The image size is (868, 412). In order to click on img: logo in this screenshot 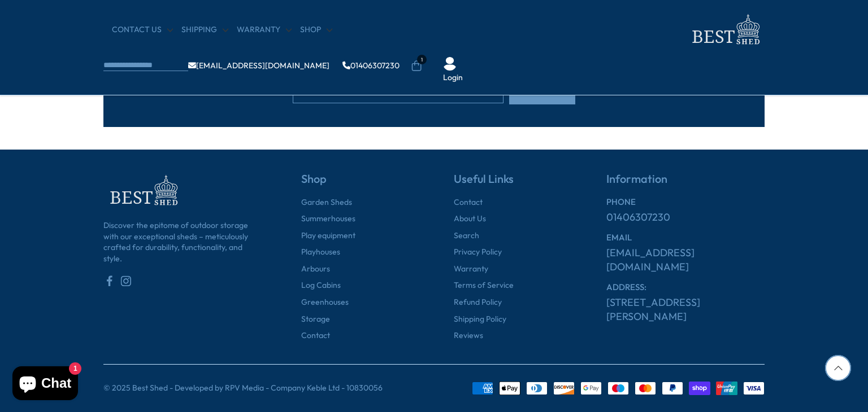, I will do `click(725, 30)`.